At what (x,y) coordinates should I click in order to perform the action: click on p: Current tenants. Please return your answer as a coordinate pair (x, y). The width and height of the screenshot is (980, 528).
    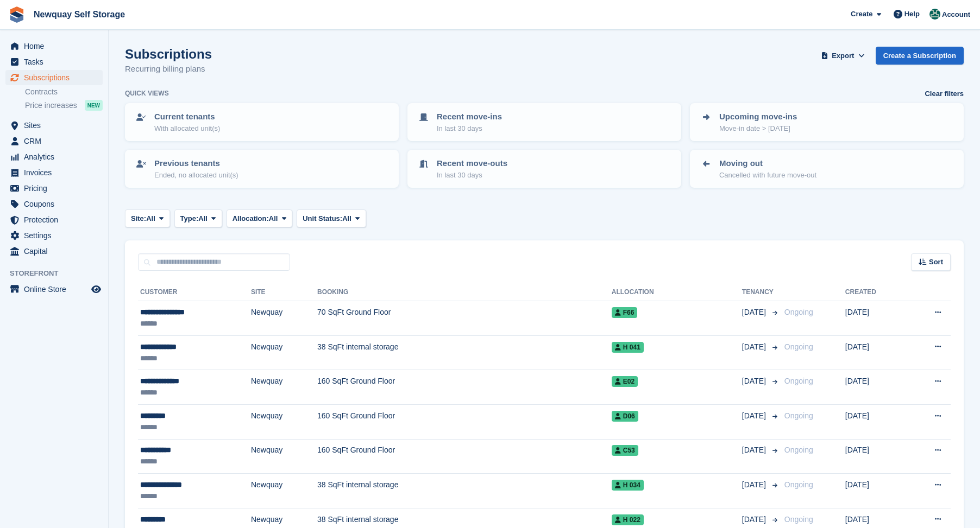
    Looking at the image, I should click on (187, 116).